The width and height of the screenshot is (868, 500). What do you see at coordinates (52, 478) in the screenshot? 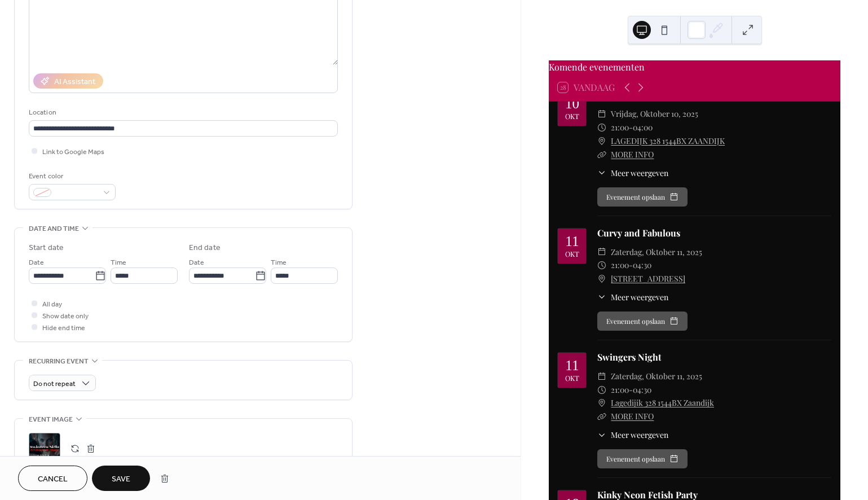
I see `button: Cancel` at bounding box center [52, 478].